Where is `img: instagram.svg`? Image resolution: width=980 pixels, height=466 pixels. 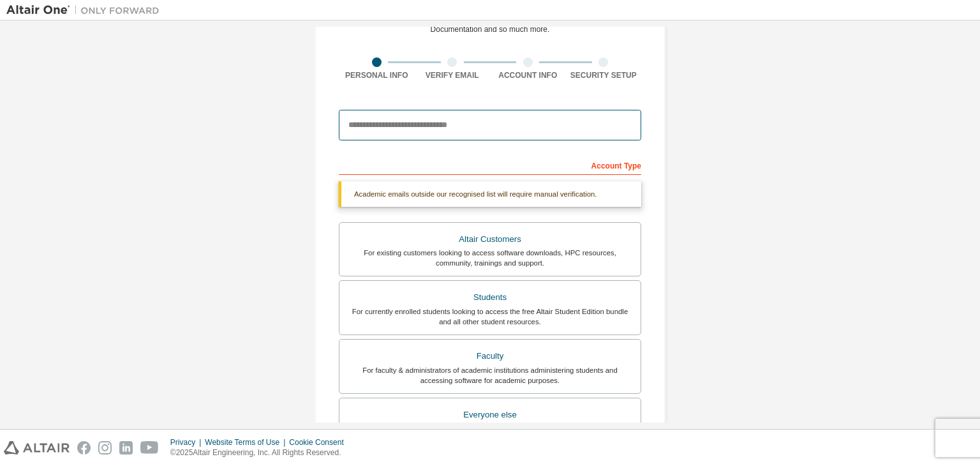
img: instagram.svg is located at coordinates (104, 448).